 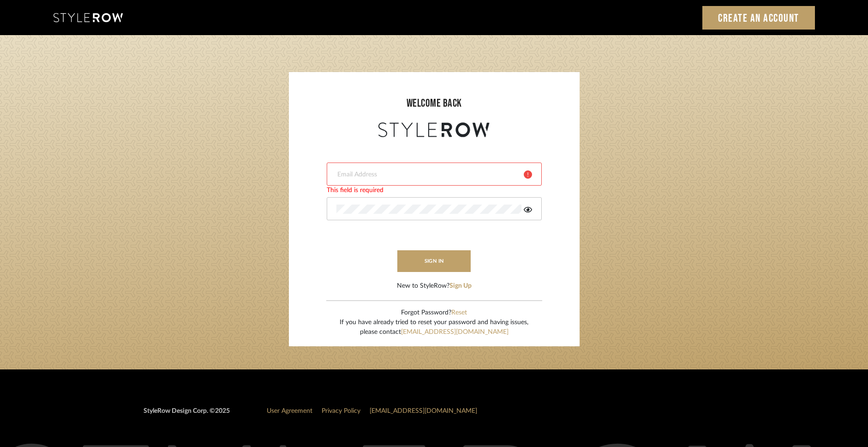 What do you see at coordinates (434, 327) in the screenshot?
I see `div: If you have already tried to reset your password and having issues, please contact` at bounding box center [434, 327].